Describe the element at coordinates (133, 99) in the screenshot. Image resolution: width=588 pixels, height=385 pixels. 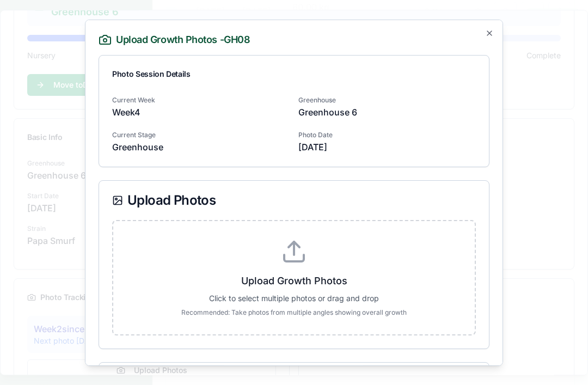
I see `label: Current Week` at that location.